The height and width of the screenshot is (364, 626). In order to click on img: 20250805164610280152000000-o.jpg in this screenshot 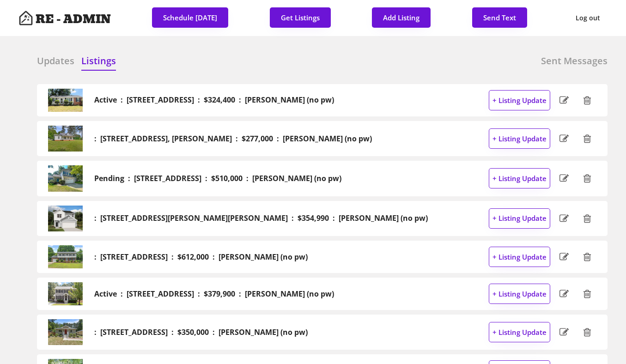, I will do `click(65, 100)`.